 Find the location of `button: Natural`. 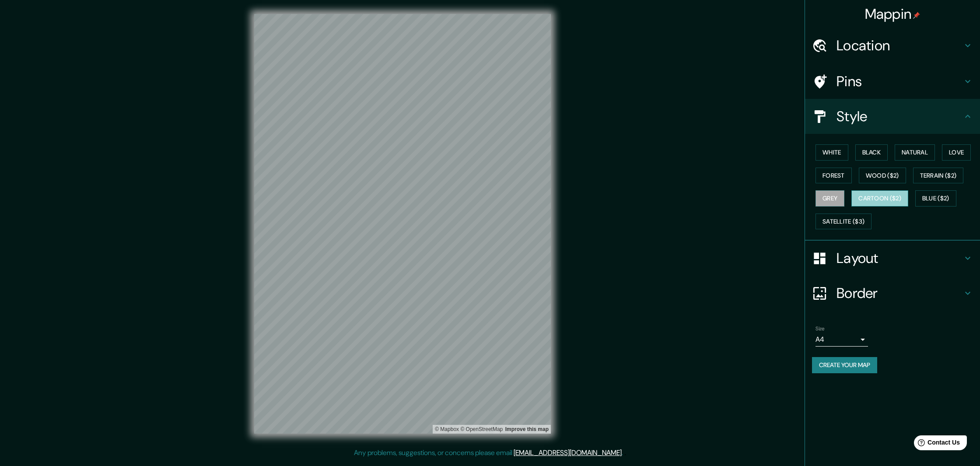

button: Natural is located at coordinates (915, 152).